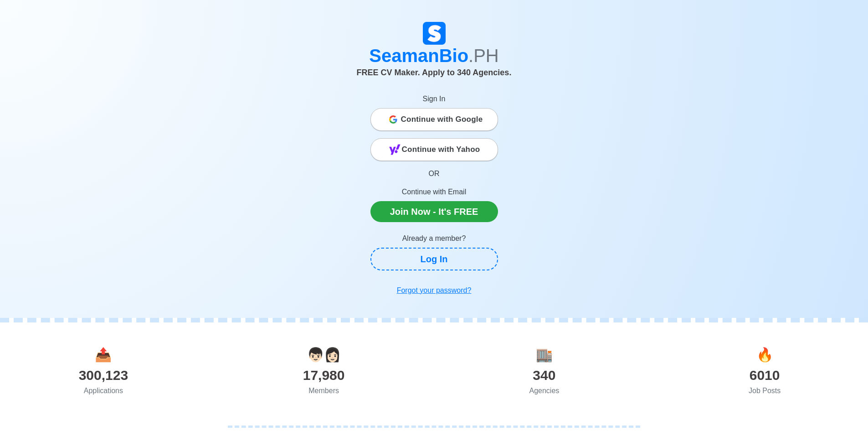 The image size is (868, 431). Describe the element at coordinates (483, 56) in the screenshot. I see `span: .PH` at that location.